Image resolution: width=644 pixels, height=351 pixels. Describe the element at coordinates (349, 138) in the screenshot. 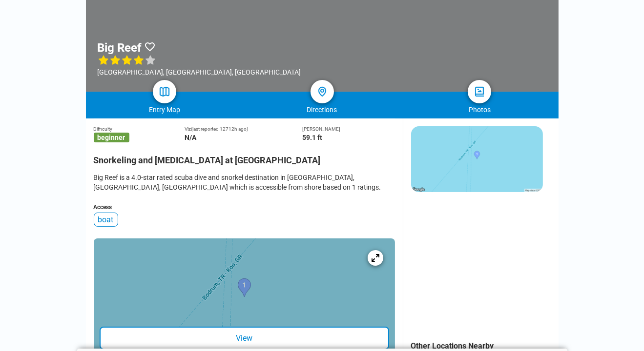

I see `div: 59.1 ft` at that location.